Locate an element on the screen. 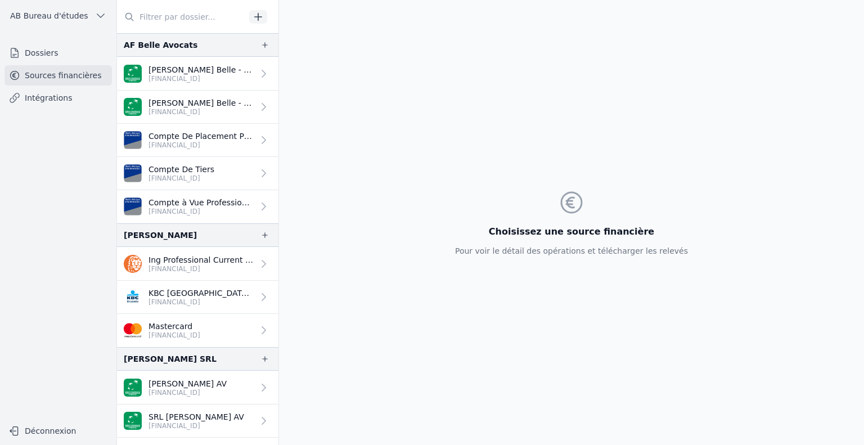 The width and height of the screenshot is (864, 445). p: Ing Professional Current Account is located at coordinates (201, 260).